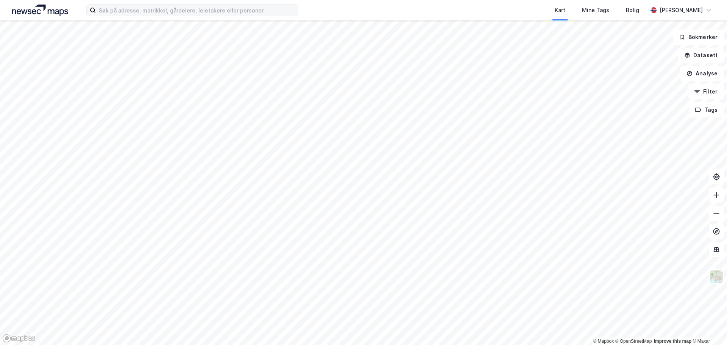 This screenshot has height=345, width=727. I want to click on a: Mapbox homepage, so click(19, 338).